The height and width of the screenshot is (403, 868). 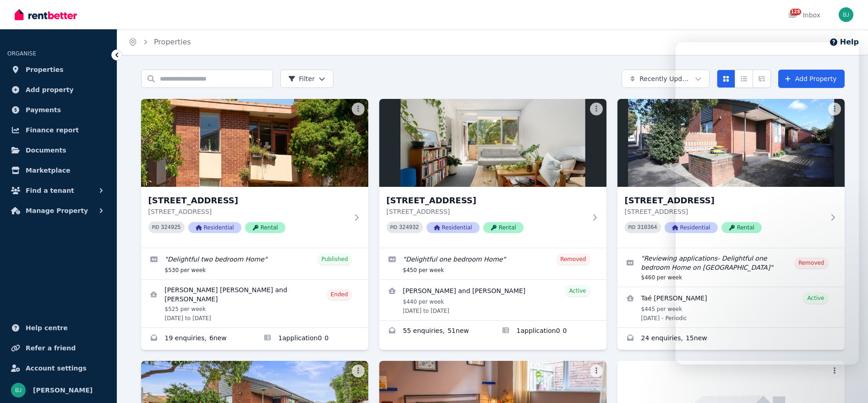 I want to click on nav: Breadcrumb, so click(x=159, y=42).